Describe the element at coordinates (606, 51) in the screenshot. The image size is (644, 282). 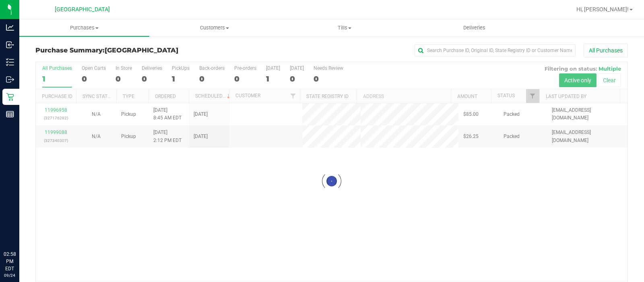
I see `button: All Purchases` at that location.